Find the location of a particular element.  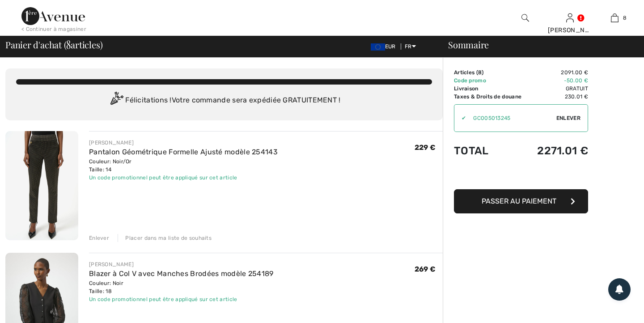

div: Couleur: Noir/Or Taille: 14 is located at coordinates (183, 166).